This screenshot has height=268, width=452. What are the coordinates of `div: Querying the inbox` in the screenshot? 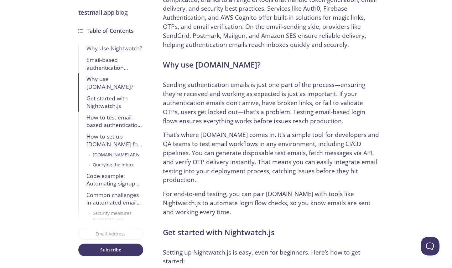 It's located at (113, 165).